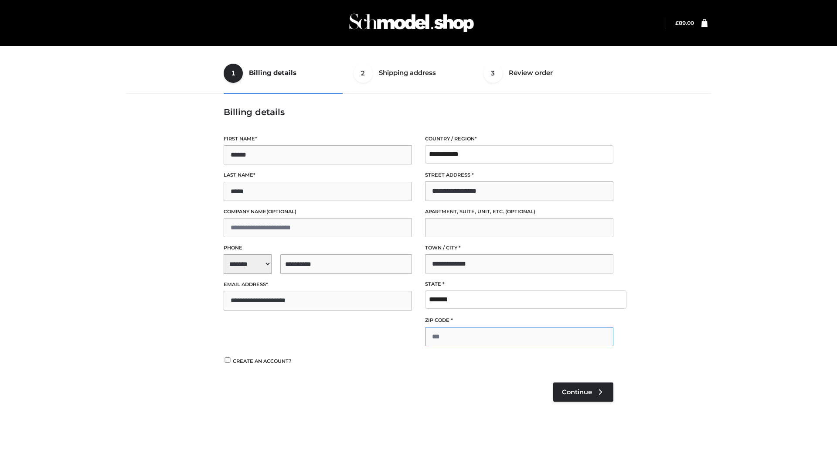  What do you see at coordinates (411, 23) in the screenshot?
I see `a: Schmodel Admin 964` at bounding box center [411, 23].